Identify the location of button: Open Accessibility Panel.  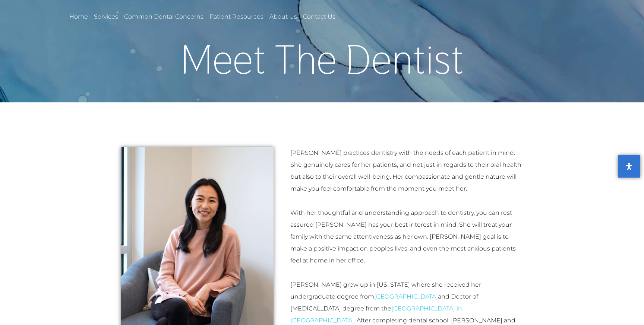
(629, 166).